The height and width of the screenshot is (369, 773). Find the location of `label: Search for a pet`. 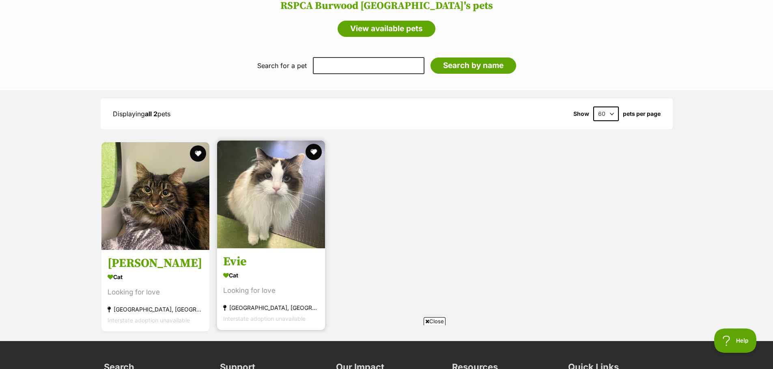

label: Search for a pet is located at coordinates (282, 66).